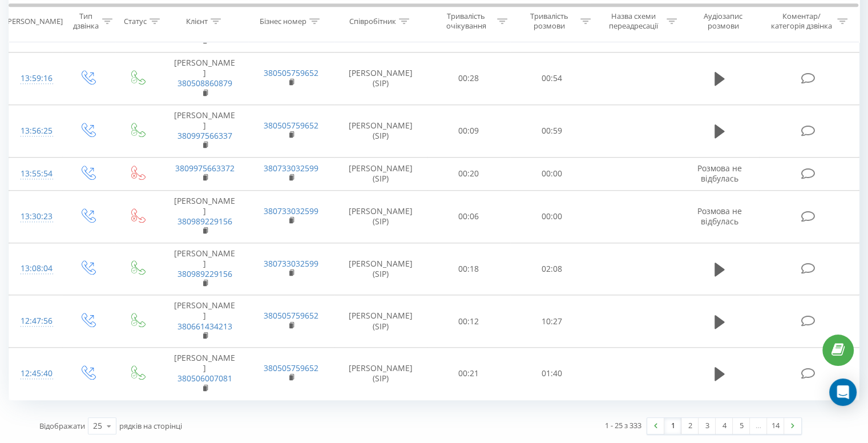 The image size is (868, 443). I want to click on div: Назва схеми переадресації, so click(633, 22).